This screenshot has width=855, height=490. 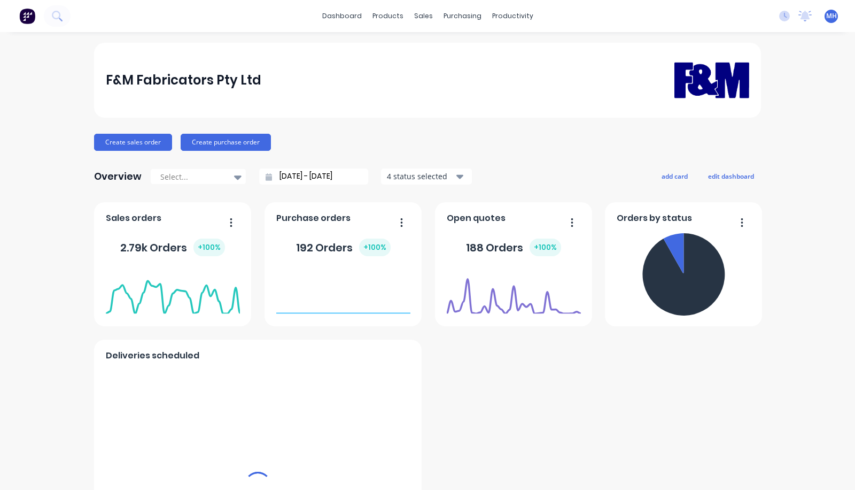 I want to click on span: MH, so click(x=832, y=16).